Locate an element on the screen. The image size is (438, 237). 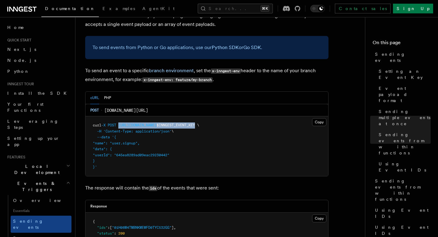
button: Events & Triggers is located at coordinates (38, 186).